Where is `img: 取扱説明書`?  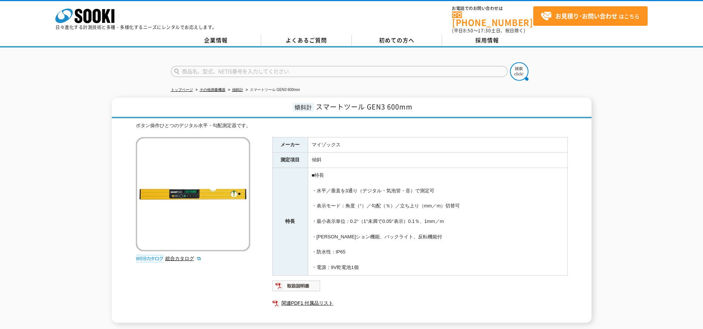 img: 取扱説明書 is located at coordinates (296, 286).